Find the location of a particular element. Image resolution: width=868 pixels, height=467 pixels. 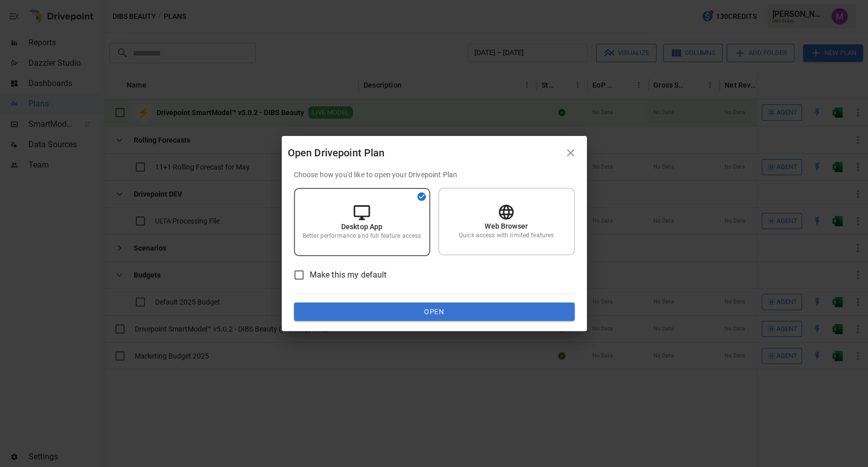

p: Quick access with limited features is located at coordinates (506, 235).